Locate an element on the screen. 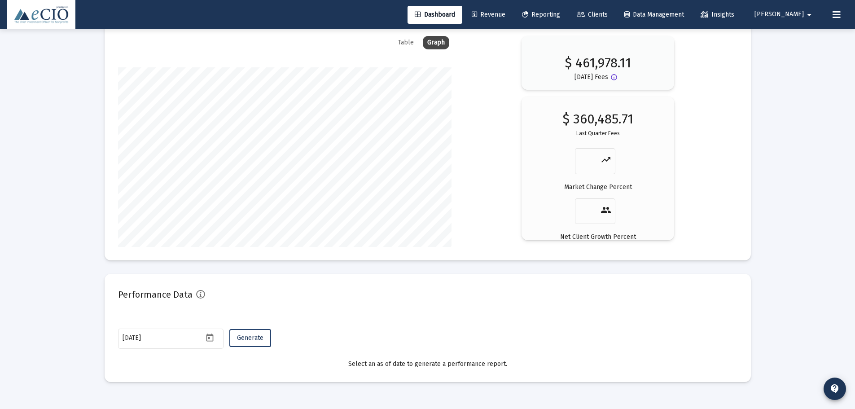  div: Table is located at coordinates (406, 43).